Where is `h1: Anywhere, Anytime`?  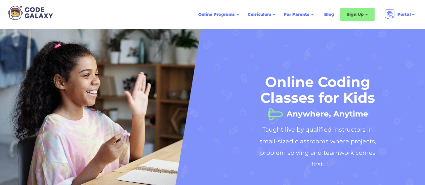 h1: Anywhere, Anytime is located at coordinates (327, 111).